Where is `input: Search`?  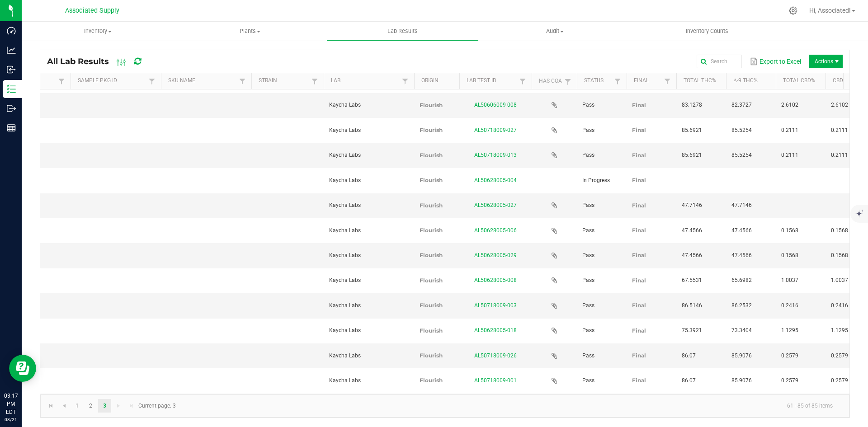 input: Search is located at coordinates (719, 62).